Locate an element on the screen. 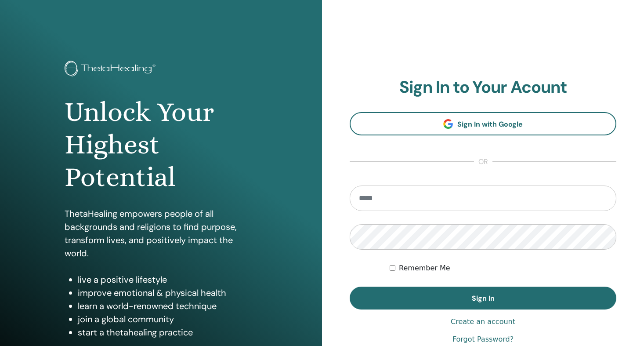  span: Sign In with Google is located at coordinates (490, 124).